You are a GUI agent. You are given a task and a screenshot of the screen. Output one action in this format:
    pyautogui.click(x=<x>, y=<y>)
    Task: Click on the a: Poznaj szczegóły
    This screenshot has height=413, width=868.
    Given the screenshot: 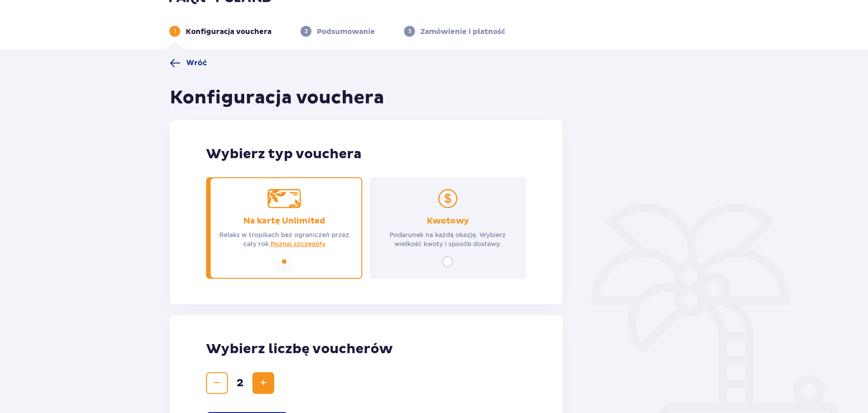 What is the action you would take?
    pyautogui.click(x=298, y=244)
    